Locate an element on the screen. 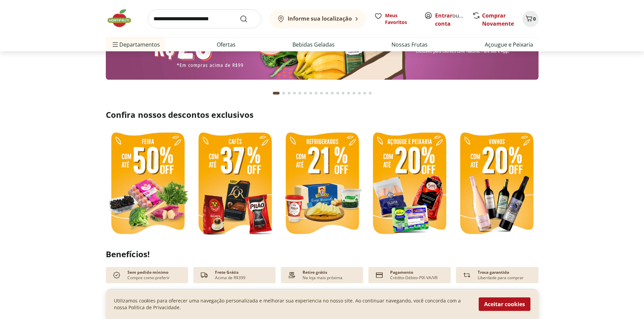 This screenshot has width=644, height=319. button: Submit Search is located at coordinates (248, 19).